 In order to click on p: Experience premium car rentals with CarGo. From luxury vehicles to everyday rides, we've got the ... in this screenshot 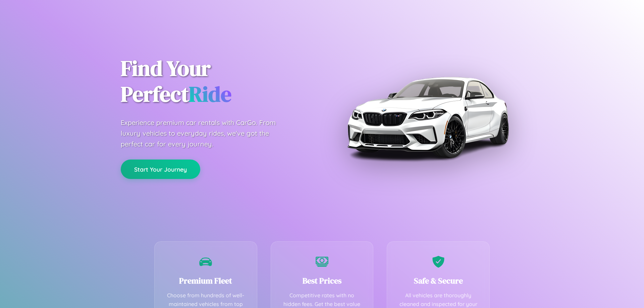, I will do `click(205, 134)`.